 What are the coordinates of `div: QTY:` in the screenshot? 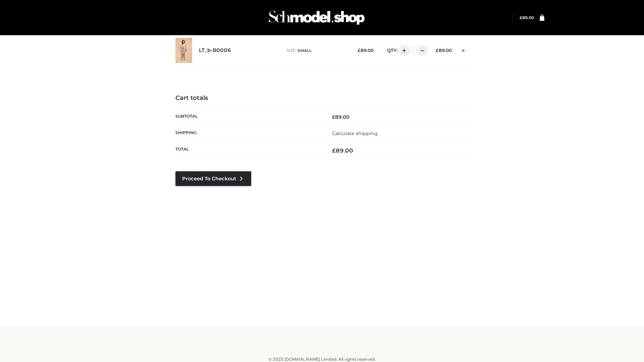 It's located at (403, 51).